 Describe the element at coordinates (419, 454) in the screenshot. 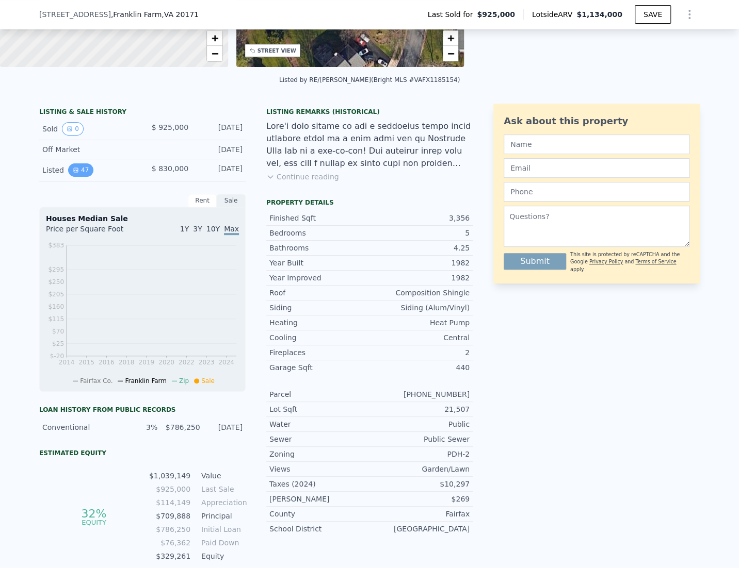

I see `div: PDH-2` at that location.